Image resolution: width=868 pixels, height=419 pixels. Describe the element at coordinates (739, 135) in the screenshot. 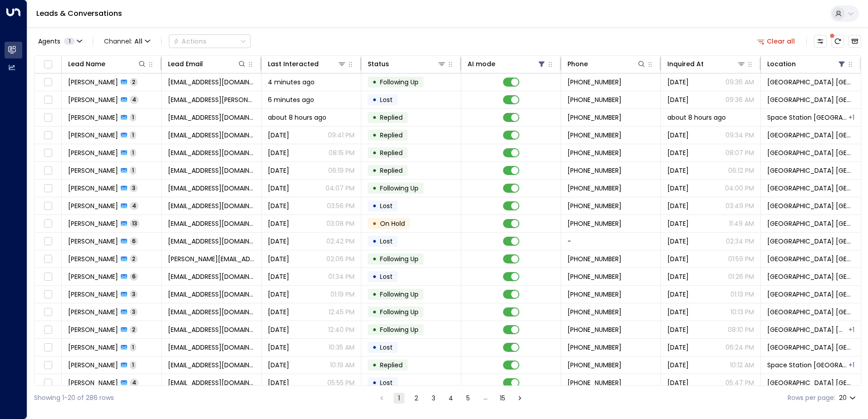

I see `p: 09:34 PM` at that location.